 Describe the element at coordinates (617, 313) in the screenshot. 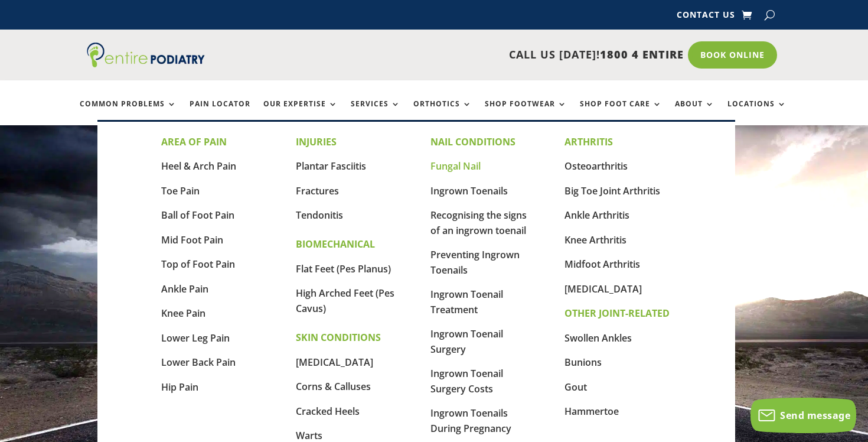

I see `strong: OTHER JOINT-RELATED` at that location.